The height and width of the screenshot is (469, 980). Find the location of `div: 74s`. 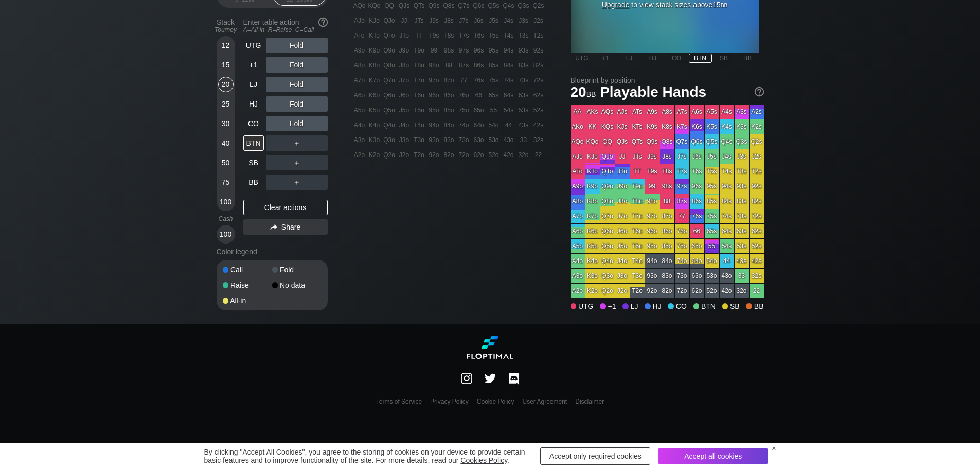

div: 74s is located at coordinates (508, 80).